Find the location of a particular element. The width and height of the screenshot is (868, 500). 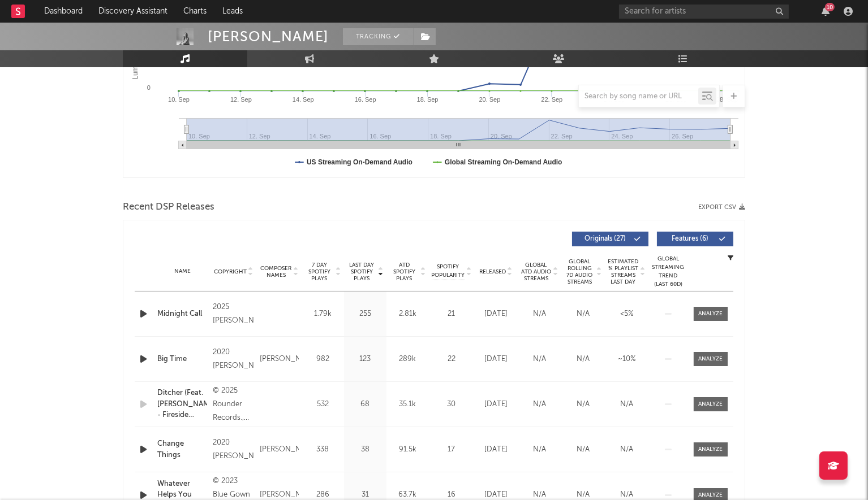

a: Big Time is located at coordinates (182, 359).